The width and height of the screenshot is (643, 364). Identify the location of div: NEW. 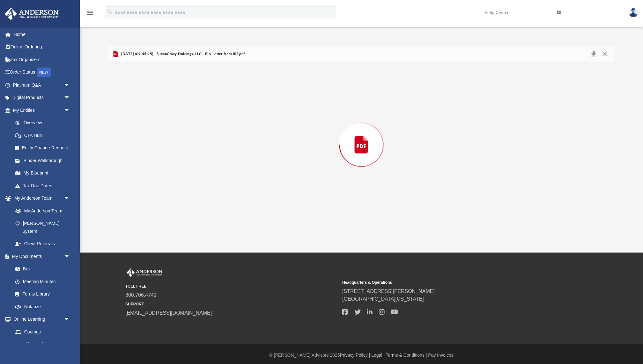
(44, 72).